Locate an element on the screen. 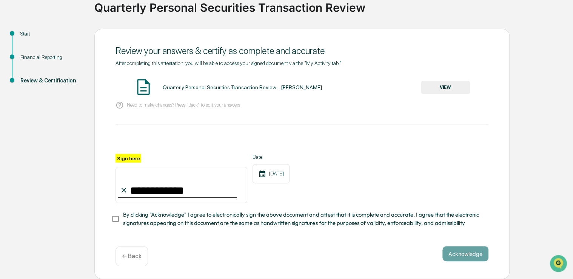 The height and width of the screenshot is (279, 573). label: Date is located at coordinates (271, 157).